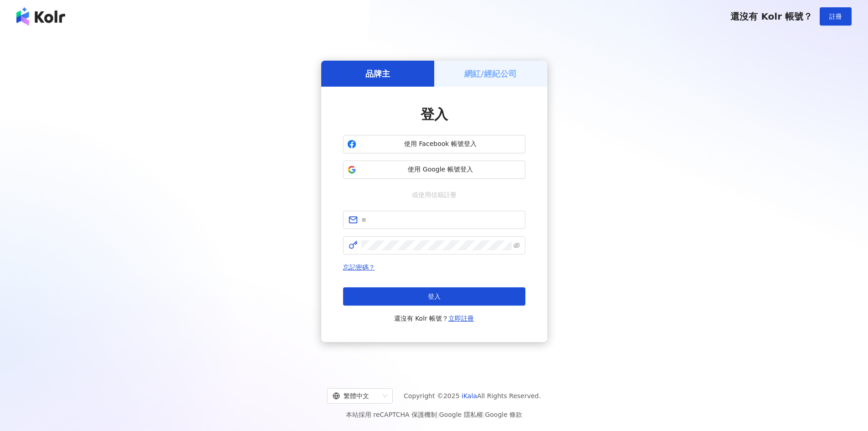 The width and height of the screenshot is (868, 431). What do you see at coordinates (517, 245) in the screenshot?
I see `span: eye-invisible` at bounding box center [517, 245].